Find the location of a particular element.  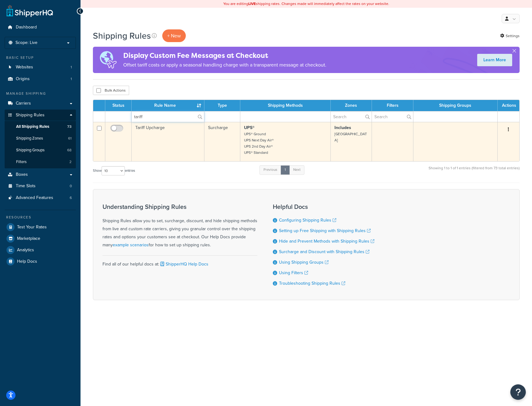

span: 73 is located at coordinates (69, 127).